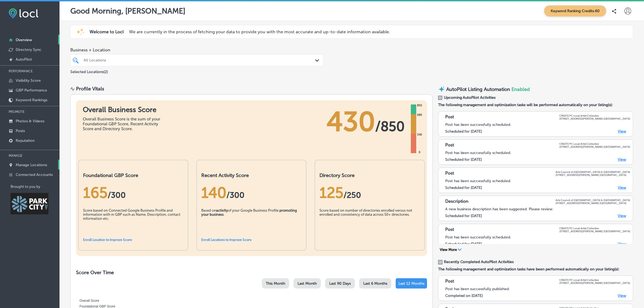 The height and width of the screenshot is (308, 644). What do you see at coordinates (25, 140) in the screenshot?
I see `p: Reputation` at bounding box center [25, 140].